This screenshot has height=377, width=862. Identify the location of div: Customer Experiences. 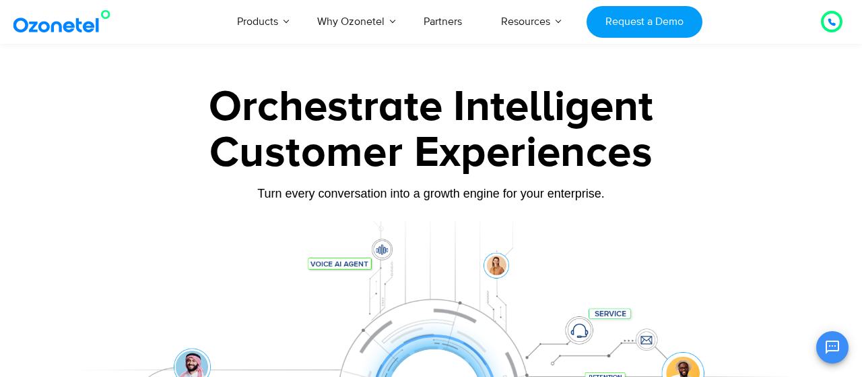
(431, 153).